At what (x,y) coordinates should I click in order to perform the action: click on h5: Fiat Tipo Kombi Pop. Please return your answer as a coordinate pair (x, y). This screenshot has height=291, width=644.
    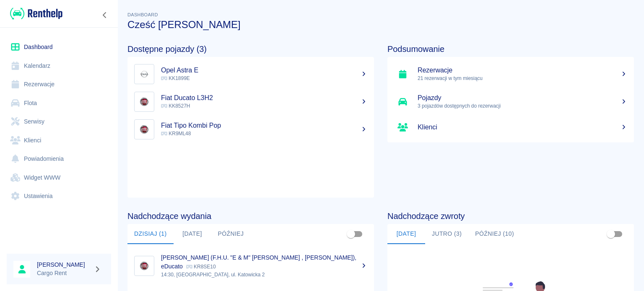
    Looking at the image, I should click on (264, 125).